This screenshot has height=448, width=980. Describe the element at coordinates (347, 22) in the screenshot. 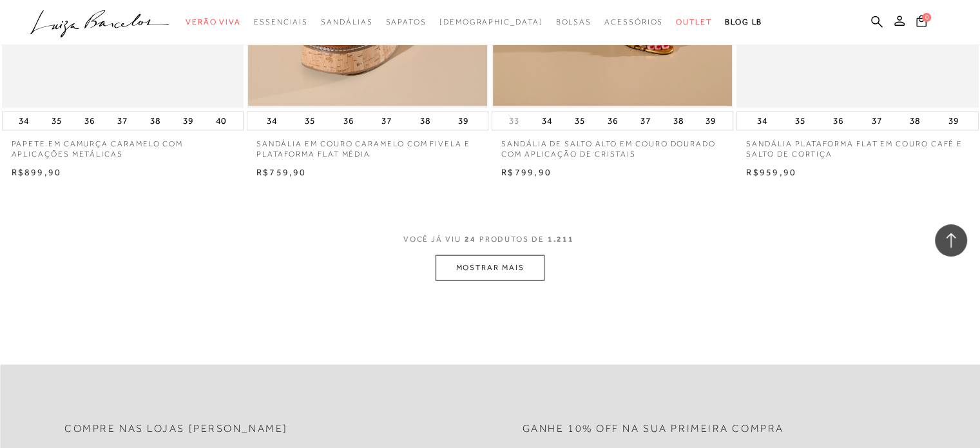

I see `span: Sandálias` at that location.